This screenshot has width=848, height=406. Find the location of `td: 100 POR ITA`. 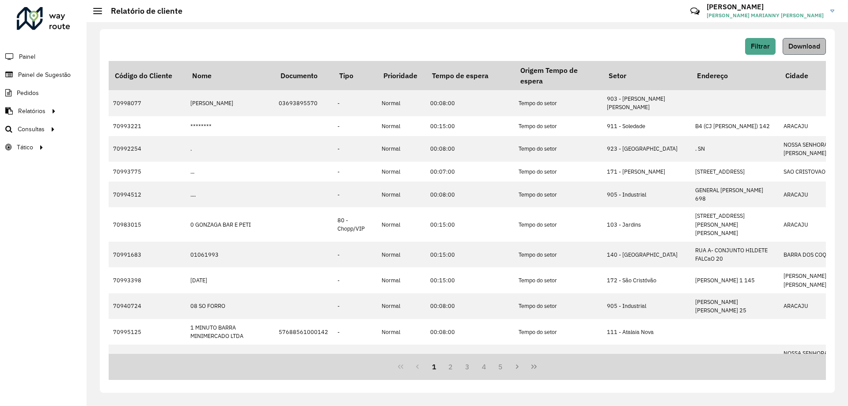

td: 100 POR ITA is located at coordinates (230, 357).